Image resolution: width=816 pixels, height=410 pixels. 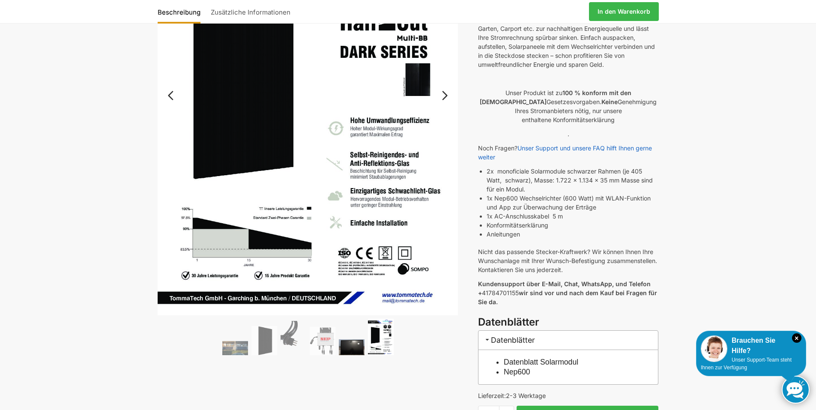 I want to click on li: 2x monoficiale Solarmodule schwarzer Rahmen (je 405 Watt, schwarz), Masse: 1.722 x 1.134 x 35 mm ..., so click(x=572, y=180).